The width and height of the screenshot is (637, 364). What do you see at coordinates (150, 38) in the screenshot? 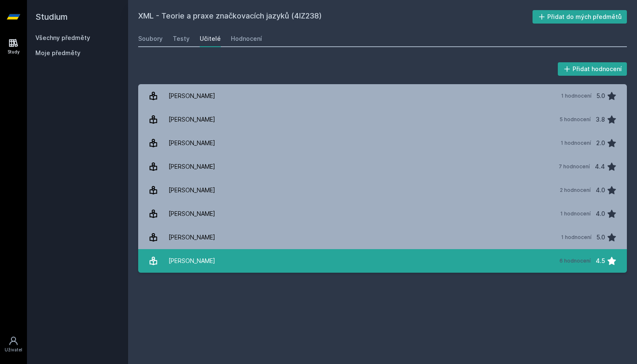
I see `div: Soubory` at bounding box center [150, 38].